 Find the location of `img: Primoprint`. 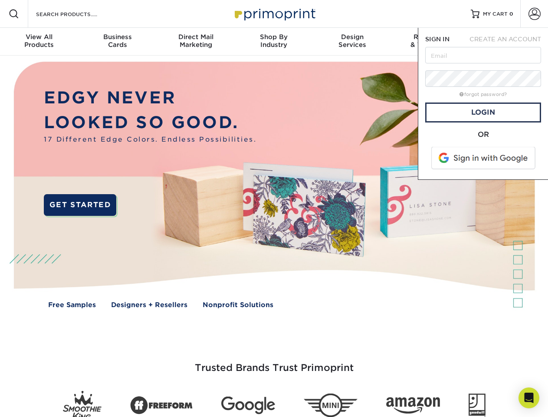

img: Primoprint is located at coordinates (274, 13).